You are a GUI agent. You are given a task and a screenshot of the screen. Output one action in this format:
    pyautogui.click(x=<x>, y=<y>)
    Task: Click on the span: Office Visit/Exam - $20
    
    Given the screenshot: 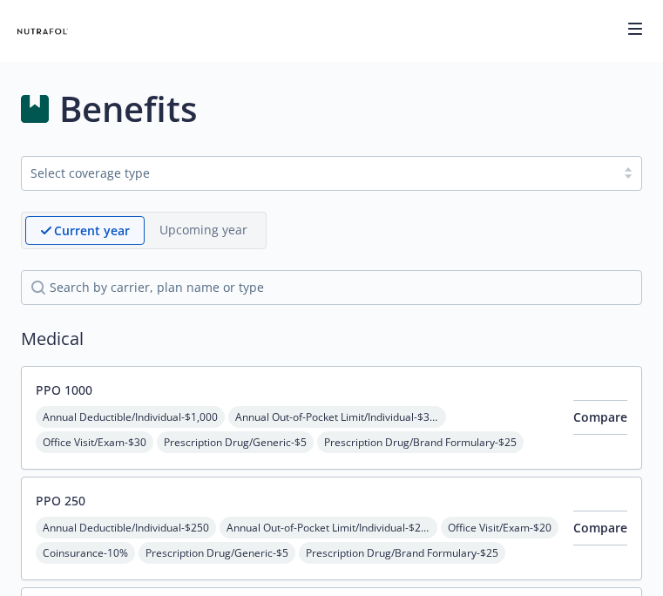 What is the action you would take?
    pyautogui.click(x=499, y=527)
    